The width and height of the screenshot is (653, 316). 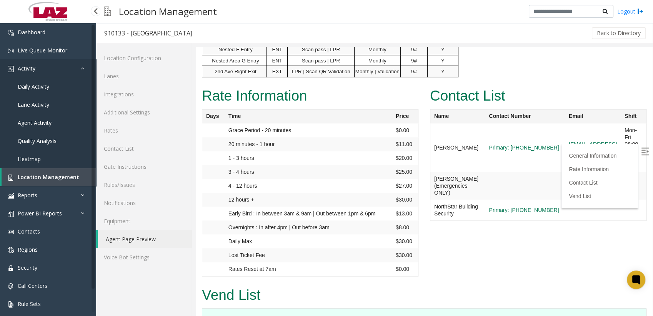 What do you see at coordinates (641, 11) in the screenshot?
I see `img: logout` at bounding box center [641, 11].